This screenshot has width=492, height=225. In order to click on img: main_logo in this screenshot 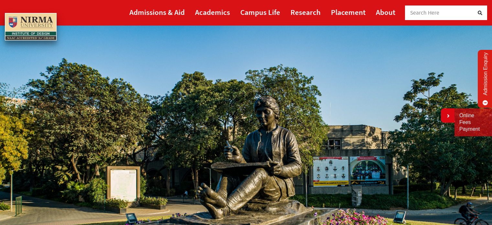, I will do `click(31, 27)`.